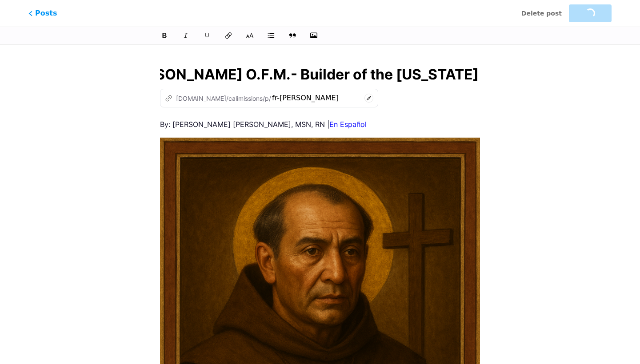  I want to click on button: Delete post, so click(542, 13).